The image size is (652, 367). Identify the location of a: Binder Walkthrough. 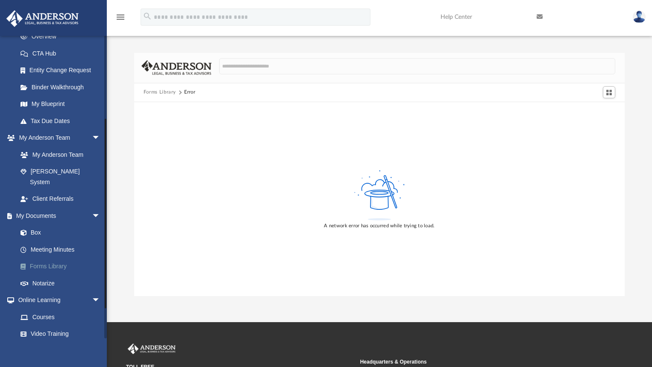
(62, 87).